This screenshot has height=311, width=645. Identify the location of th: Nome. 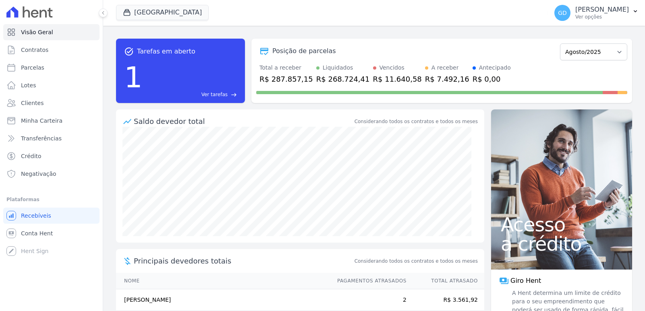
(223, 281).